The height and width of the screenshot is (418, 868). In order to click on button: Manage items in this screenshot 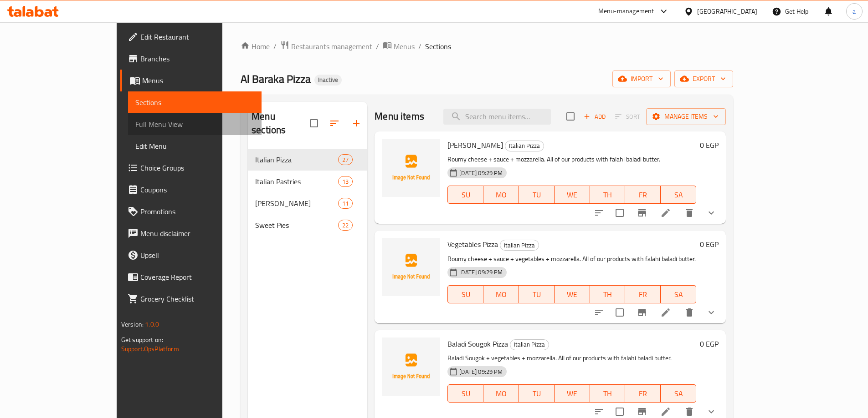, I will do `click(686, 116)`.